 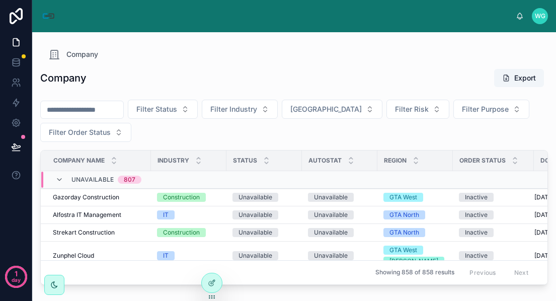 What do you see at coordinates (99, 255) in the screenshot?
I see `a: Zunphel Cloud` at bounding box center [99, 255].